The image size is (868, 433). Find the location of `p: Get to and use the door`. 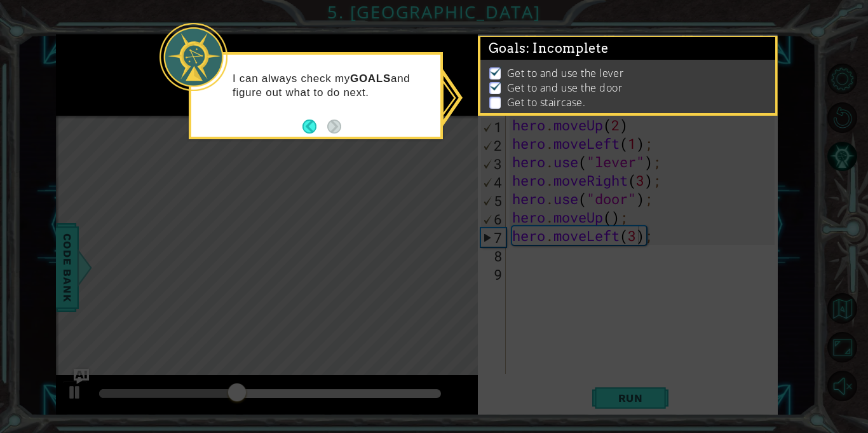

p: Get to and use the door is located at coordinates (565, 88).